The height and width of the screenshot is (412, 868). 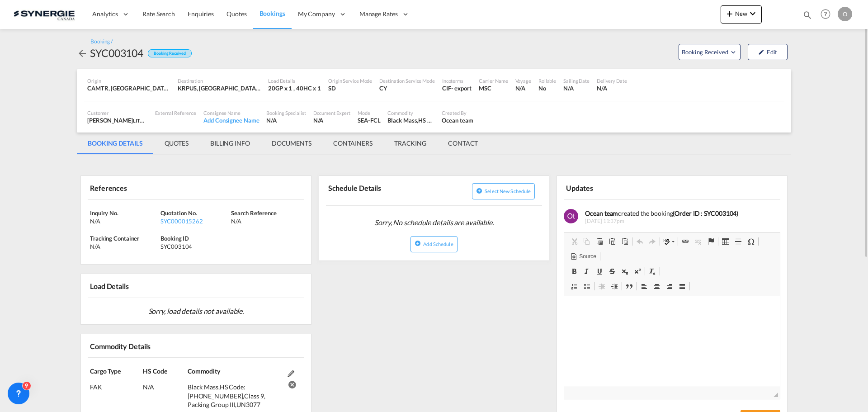 What do you see at coordinates (547, 80) in the screenshot?
I see `div: Rollable` at bounding box center [547, 80].